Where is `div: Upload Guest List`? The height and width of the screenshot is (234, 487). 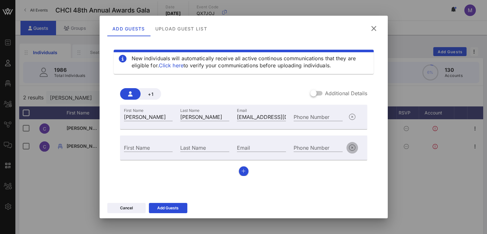 div: Upload Guest List is located at coordinates (181, 29).